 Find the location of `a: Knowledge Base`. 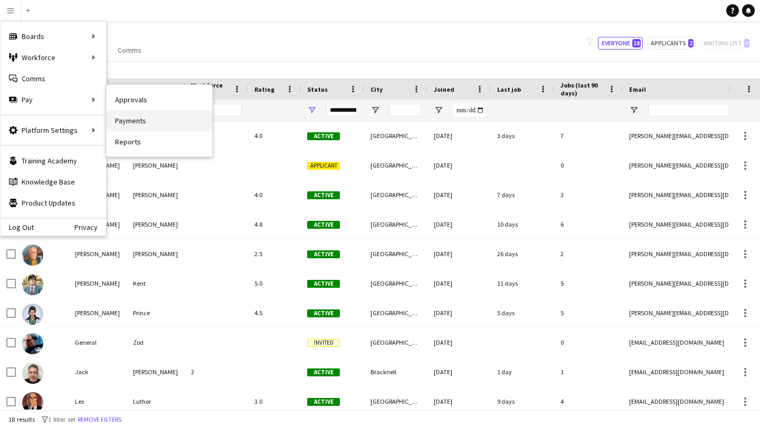

a: Knowledge Base is located at coordinates (53, 182).